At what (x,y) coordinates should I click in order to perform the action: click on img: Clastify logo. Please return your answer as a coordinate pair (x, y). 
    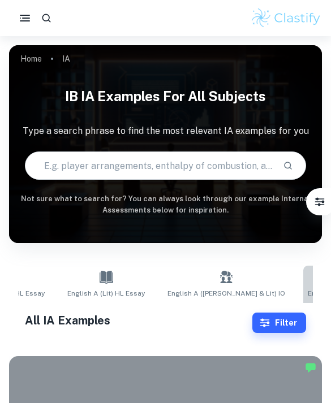
    Looking at the image, I should click on (286, 18).